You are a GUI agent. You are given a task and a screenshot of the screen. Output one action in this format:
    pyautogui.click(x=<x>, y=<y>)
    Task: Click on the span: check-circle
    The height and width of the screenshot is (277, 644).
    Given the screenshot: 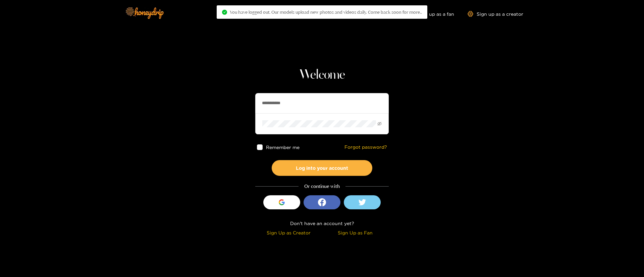 What is the action you would take?
    pyautogui.click(x=225, y=12)
    